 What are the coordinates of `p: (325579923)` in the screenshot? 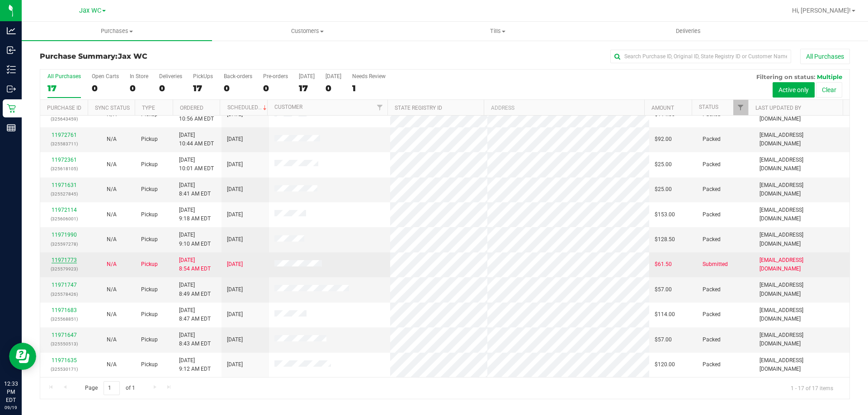 It's located at (64, 269).